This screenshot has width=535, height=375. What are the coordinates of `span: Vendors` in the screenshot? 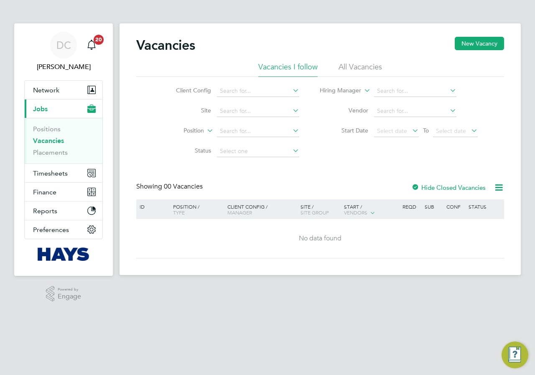 It's located at (356, 213).